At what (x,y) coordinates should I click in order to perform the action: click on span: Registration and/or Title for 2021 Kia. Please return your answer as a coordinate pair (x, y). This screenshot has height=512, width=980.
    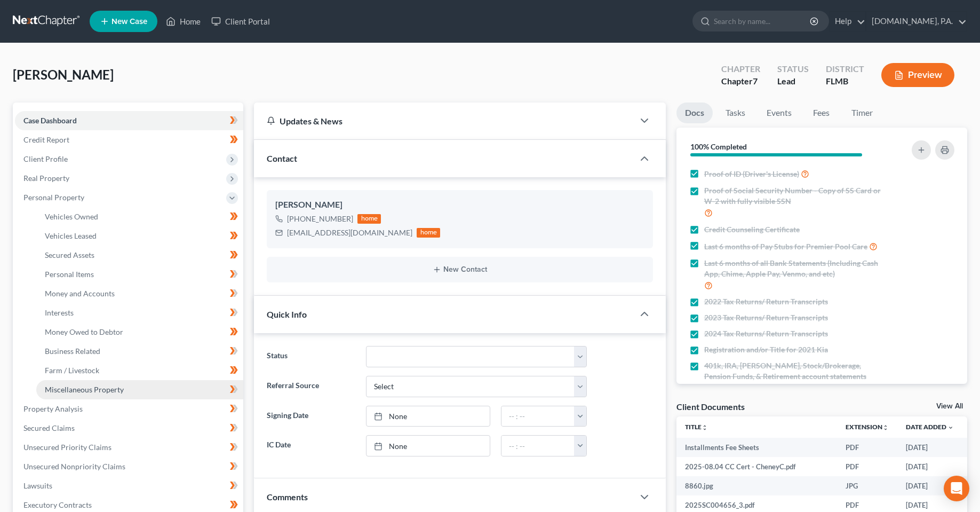
    Looking at the image, I should click on (766, 350).